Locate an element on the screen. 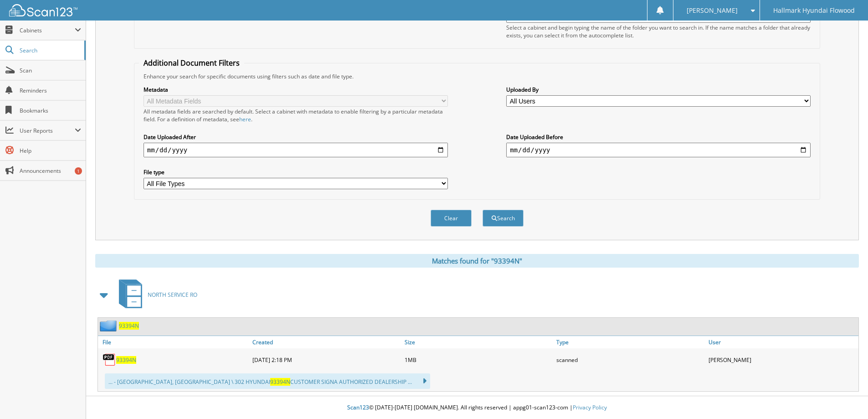  span: Cabinets is located at coordinates (47, 30).